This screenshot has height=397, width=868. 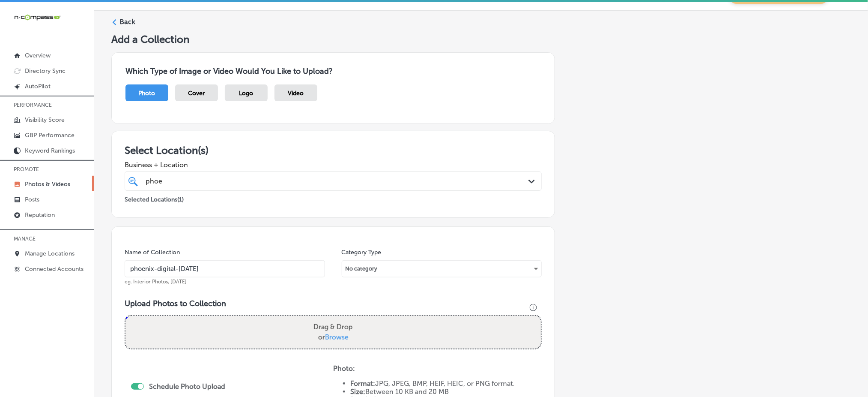 What do you see at coordinates (45, 71) in the screenshot?
I see `p: Directory Sync` at bounding box center [45, 71].